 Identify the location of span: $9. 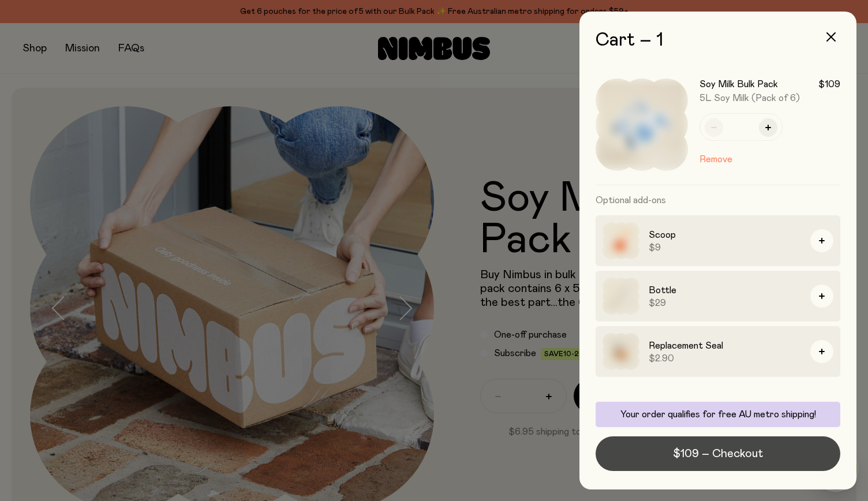
(725, 247).